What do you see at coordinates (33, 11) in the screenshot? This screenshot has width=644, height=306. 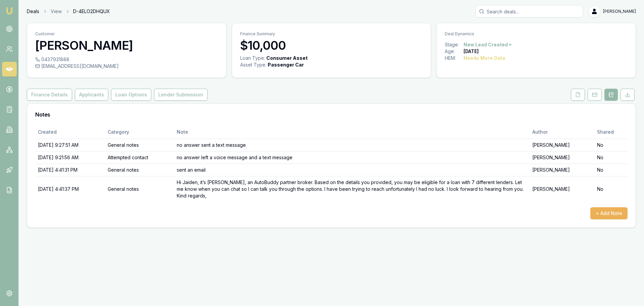 I see `a: Deals` at bounding box center [33, 11].